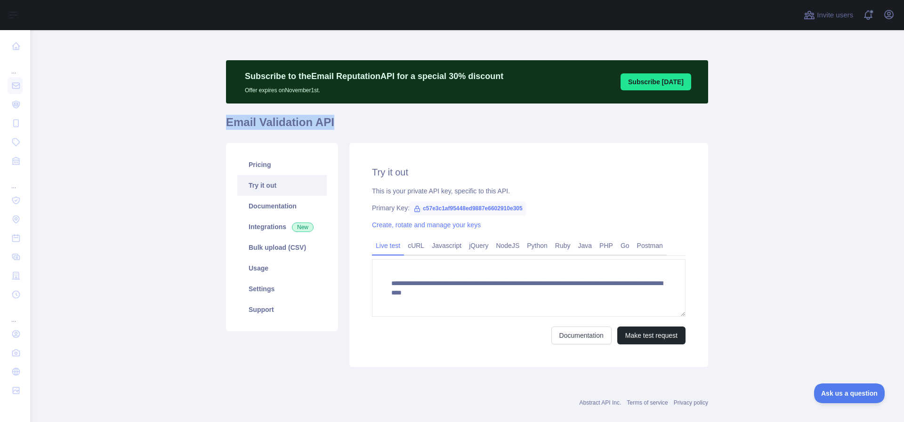 This screenshot has width=904, height=422. What do you see at coordinates (282, 165) in the screenshot?
I see `a: Pricing` at bounding box center [282, 165].